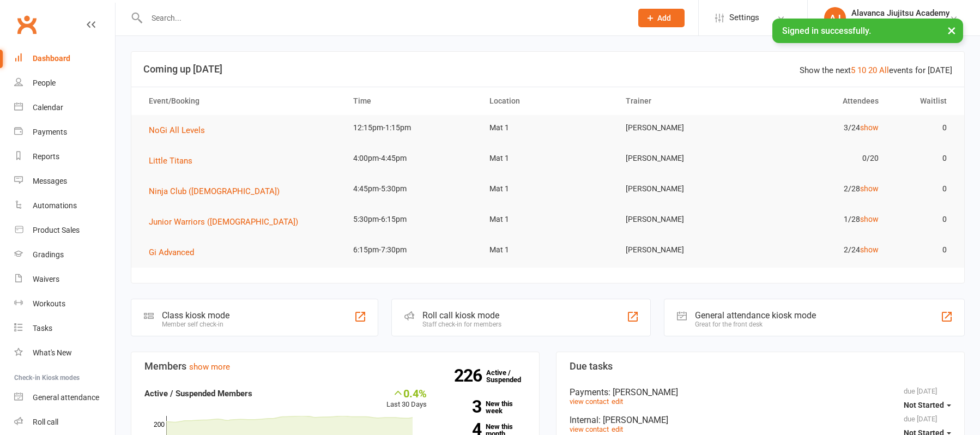  I want to click on div: Gradings, so click(47, 254).